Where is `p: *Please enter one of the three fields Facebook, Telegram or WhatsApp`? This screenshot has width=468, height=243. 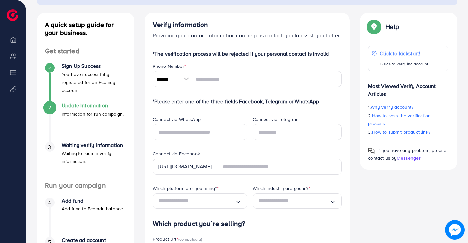
p: *Please enter one of the three fields Facebook, Telegram or WhatsApp is located at coordinates (247, 102).